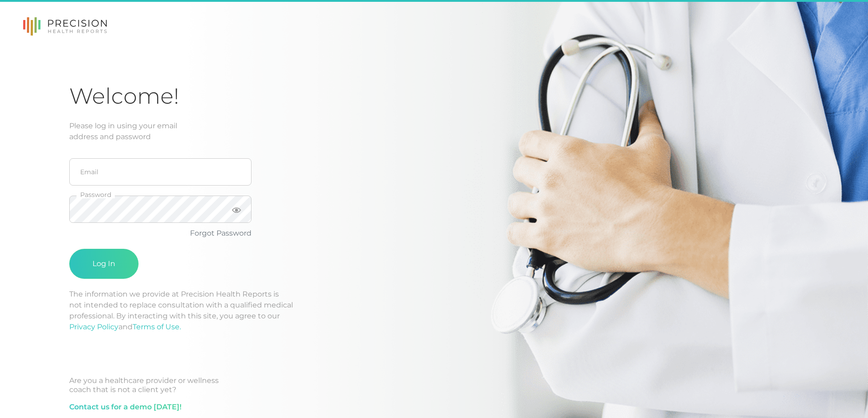  I want to click on div: Please log in using your email address and password, so click(434, 132).